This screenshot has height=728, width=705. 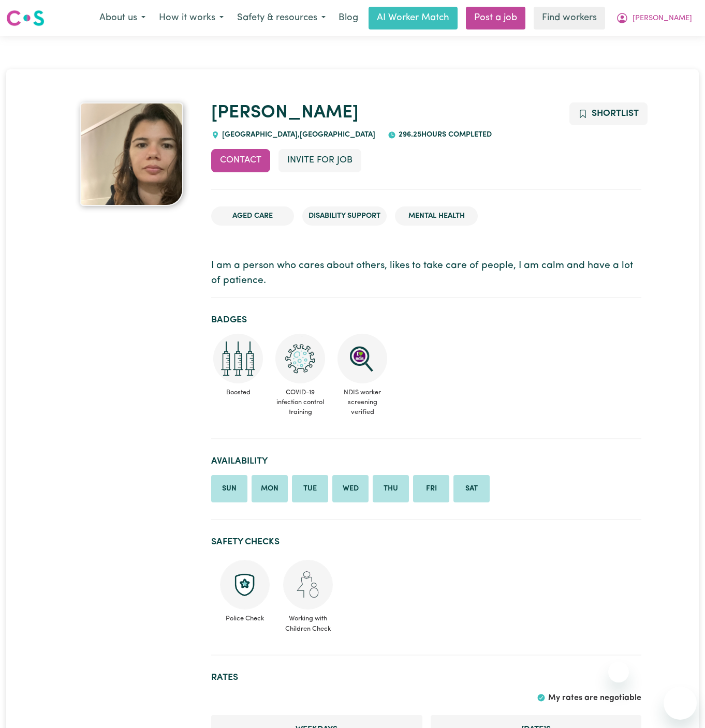 What do you see at coordinates (436, 216) in the screenshot?
I see `li: Mental Health` at bounding box center [436, 216].